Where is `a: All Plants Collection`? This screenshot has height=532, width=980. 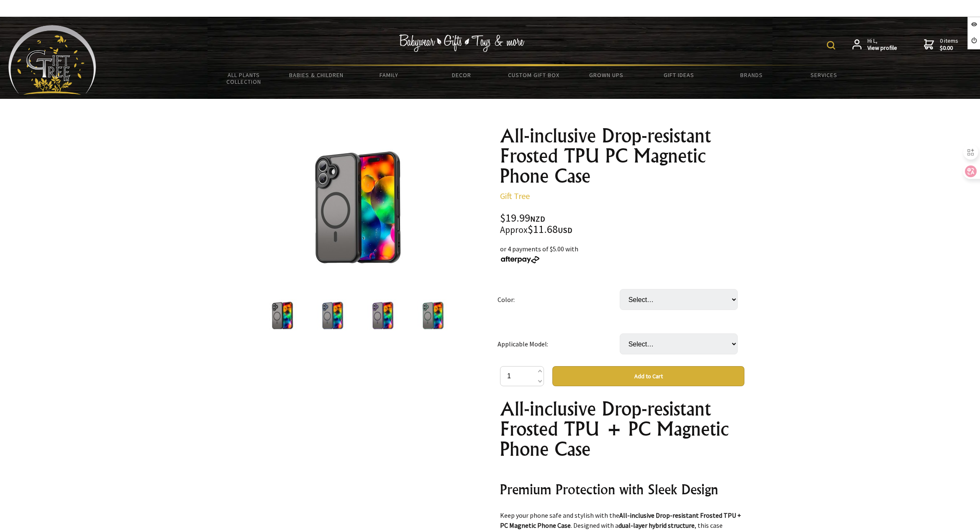 a: All Plants Collection is located at coordinates (244, 78).